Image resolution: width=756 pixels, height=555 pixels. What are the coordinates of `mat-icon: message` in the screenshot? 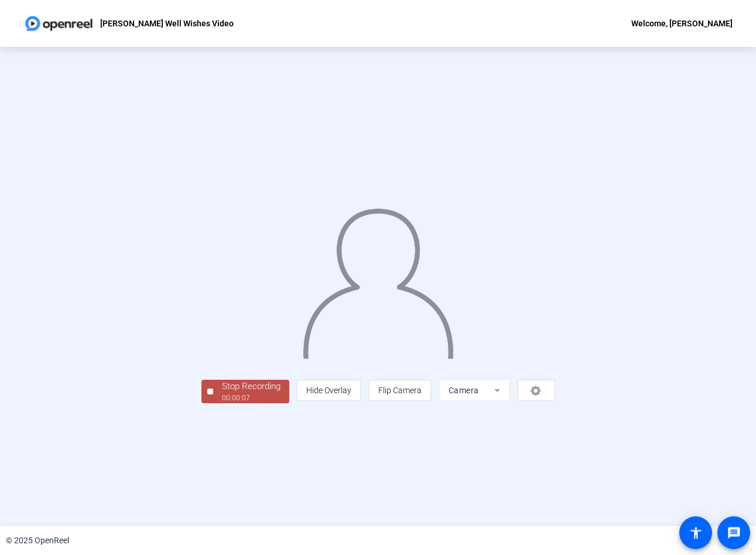 It's located at (733, 532).